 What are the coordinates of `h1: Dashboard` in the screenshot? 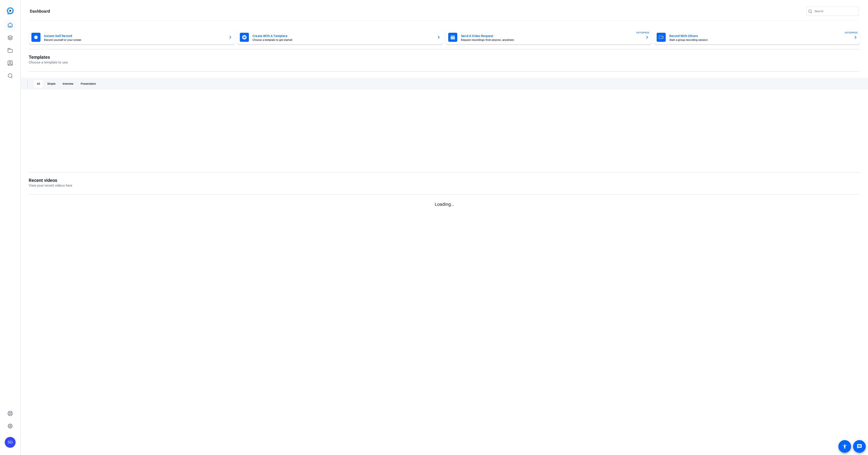 It's located at (40, 11).